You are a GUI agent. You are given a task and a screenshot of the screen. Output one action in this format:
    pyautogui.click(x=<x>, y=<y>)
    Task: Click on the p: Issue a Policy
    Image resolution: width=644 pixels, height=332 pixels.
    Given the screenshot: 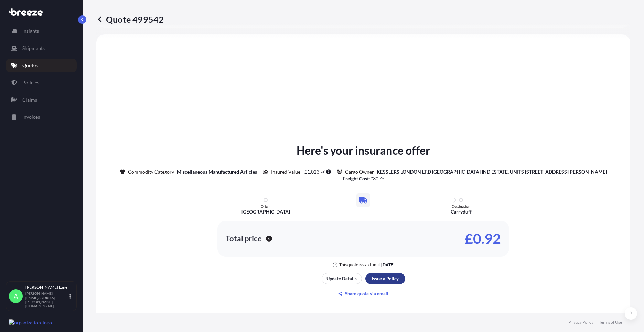 What is the action you would take?
    pyautogui.click(x=385, y=278)
    